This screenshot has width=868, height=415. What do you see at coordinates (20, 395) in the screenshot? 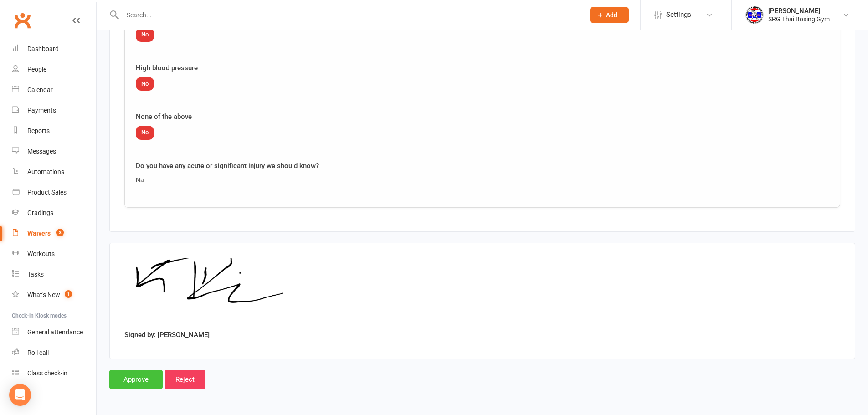
I see `div: Open Intercom Messenger` at bounding box center [20, 395].